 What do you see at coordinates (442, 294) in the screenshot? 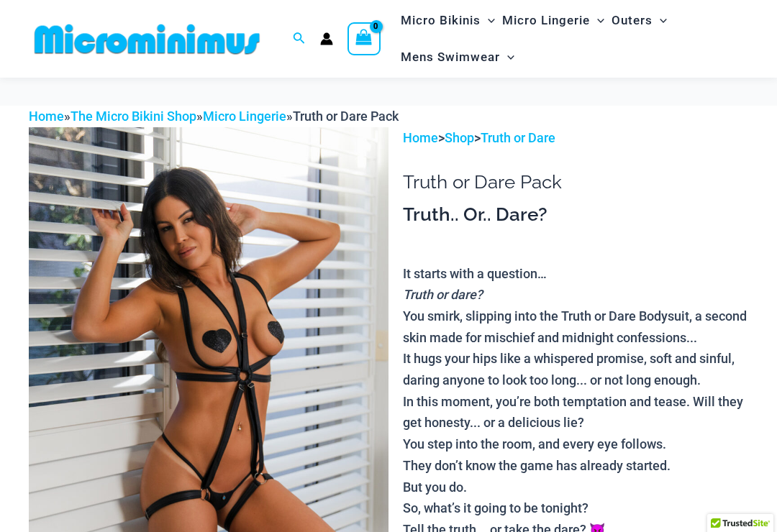
I see `i: Truth or dare?` at bounding box center [442, 294].